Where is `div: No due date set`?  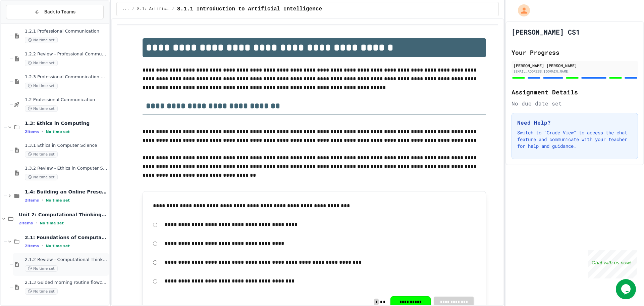 div: No due date set is located at coordinates (574, 104).